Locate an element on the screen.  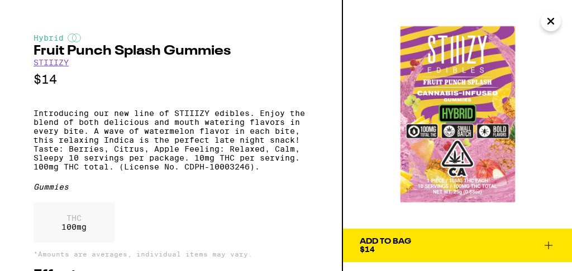
div: Hybrid is located at coordinates (171, 38).